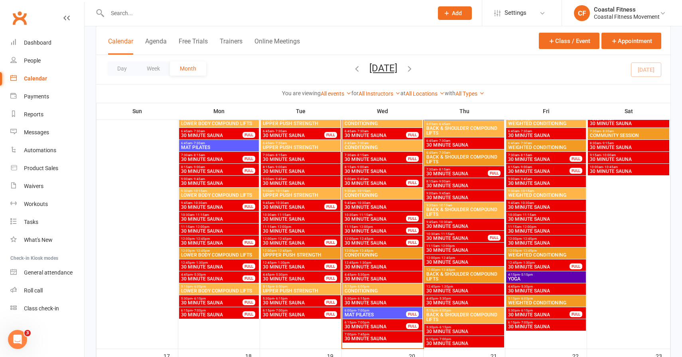 The width and height of the screenshot is (682, 357). Describe the element at coordinates (626, 17) in the screenshot. I see `div: Coastal Fitness Movement` at that location.